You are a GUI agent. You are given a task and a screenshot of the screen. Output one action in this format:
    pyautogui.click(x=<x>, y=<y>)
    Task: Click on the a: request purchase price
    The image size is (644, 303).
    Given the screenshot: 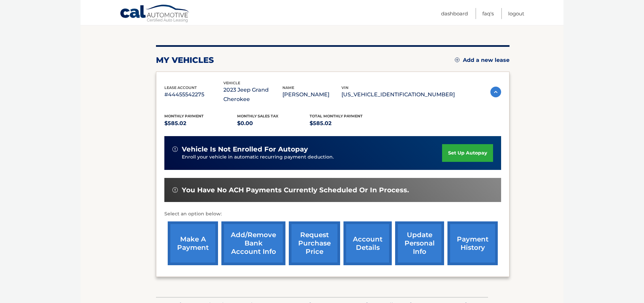 What is the action you would take?
    pyautogui.click(x=314, y=244)
    